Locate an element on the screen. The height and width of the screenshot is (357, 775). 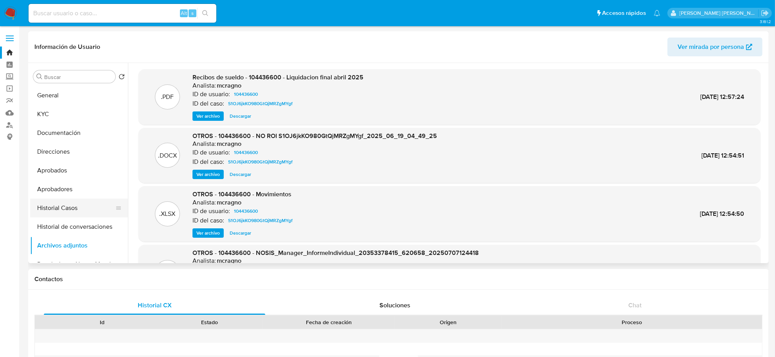
h1: Contactos is located at coordinates (398, 279).